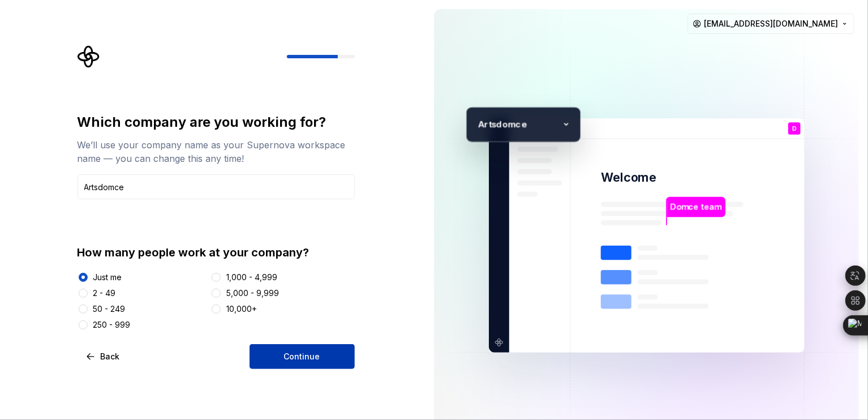 This screenshot has width=868, height=420. Describe the element at coordinates (794, 128) in the screenshot. I see `p: D` at that location.